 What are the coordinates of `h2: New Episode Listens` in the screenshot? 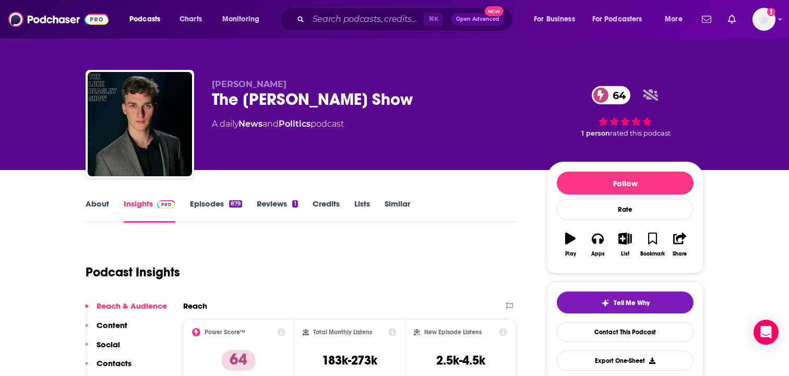 It's located at (453, 333).